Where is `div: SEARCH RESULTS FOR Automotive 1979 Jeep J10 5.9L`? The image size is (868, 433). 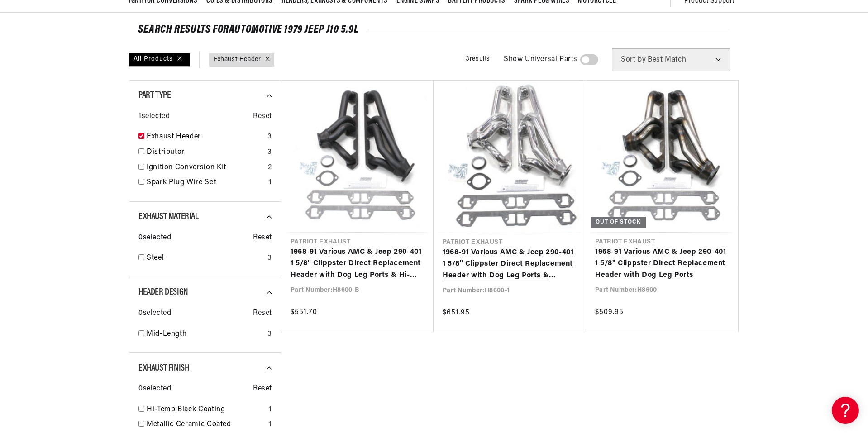 div: SEARCH RESULTS FOR Automotive 1979 Jeep J10 5.9L is located at coordinates (434, 30).